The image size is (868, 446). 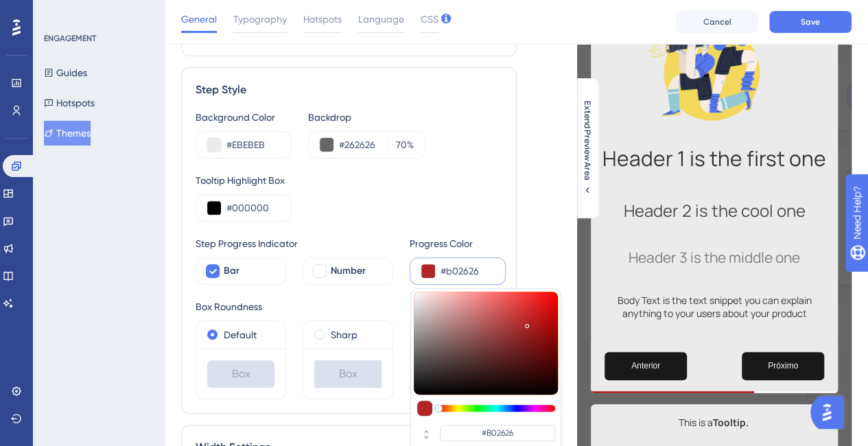 I want to click on div: Step Style, so click(x=349, y=90).